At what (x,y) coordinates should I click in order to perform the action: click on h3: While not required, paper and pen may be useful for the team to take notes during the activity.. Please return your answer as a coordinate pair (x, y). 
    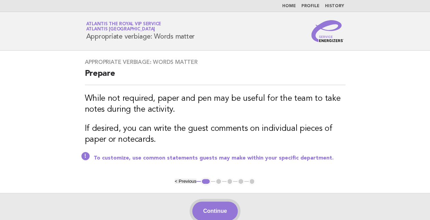
    Looking at the image, I should click on (215, 104).